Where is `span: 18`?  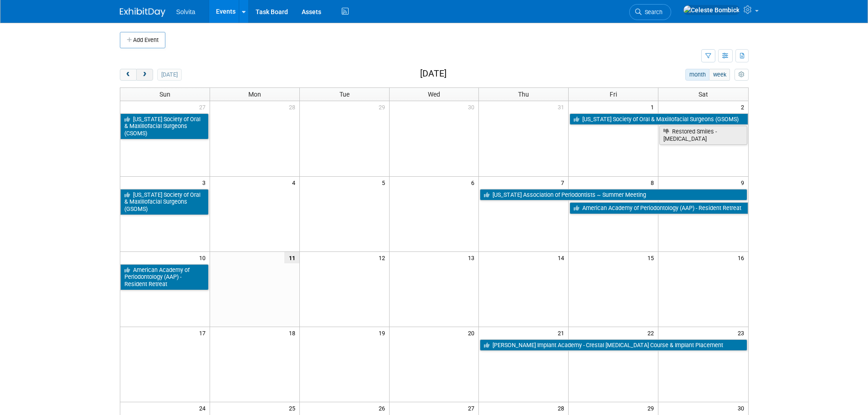 span: 18 is located at coordinates (293, 332).